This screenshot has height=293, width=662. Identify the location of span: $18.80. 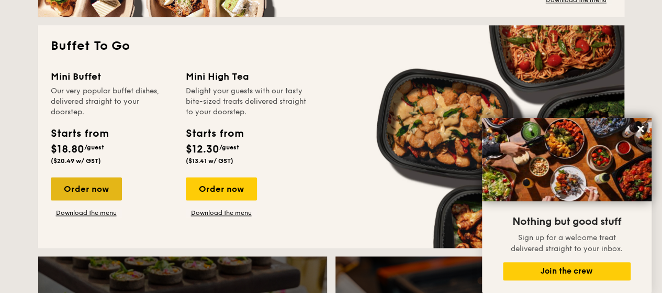
(68, 149).